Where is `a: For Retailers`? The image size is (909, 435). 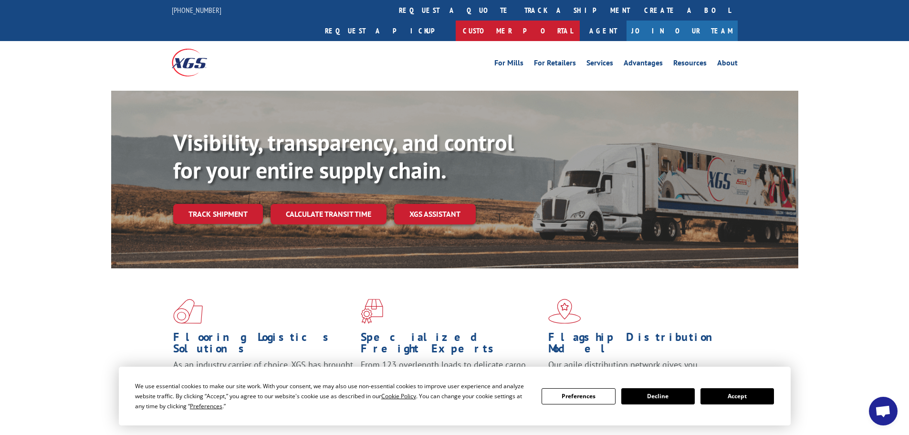
a: For Retailers is located at coordinates (555, 64).